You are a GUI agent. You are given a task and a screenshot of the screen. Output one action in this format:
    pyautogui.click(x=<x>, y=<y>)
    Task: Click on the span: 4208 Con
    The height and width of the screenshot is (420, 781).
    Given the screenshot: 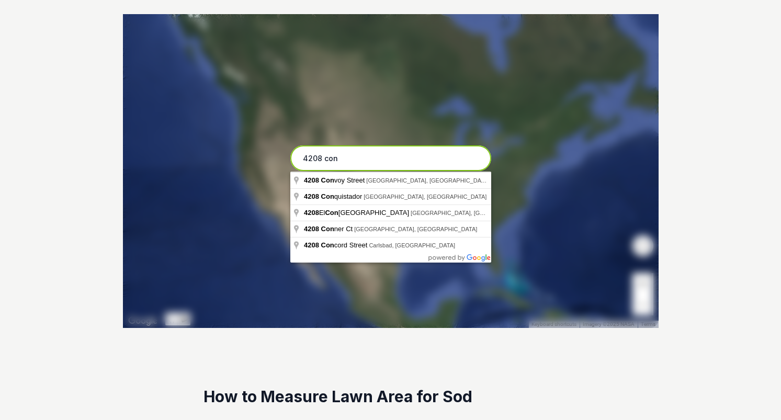 What is the action you would take?
    pyautogui.click(x=319, y=245)
    